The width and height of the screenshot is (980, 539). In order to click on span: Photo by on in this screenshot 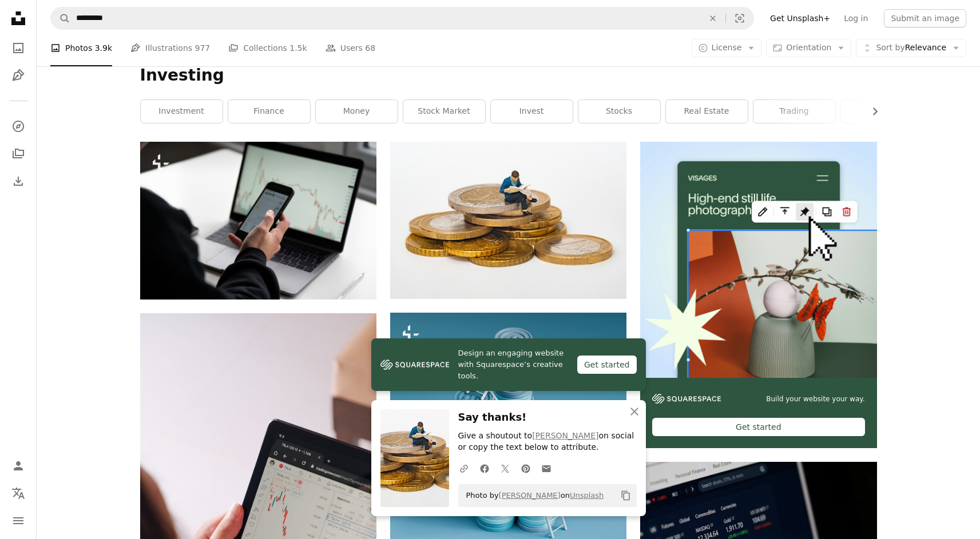, I will do `click(532, 496)`.